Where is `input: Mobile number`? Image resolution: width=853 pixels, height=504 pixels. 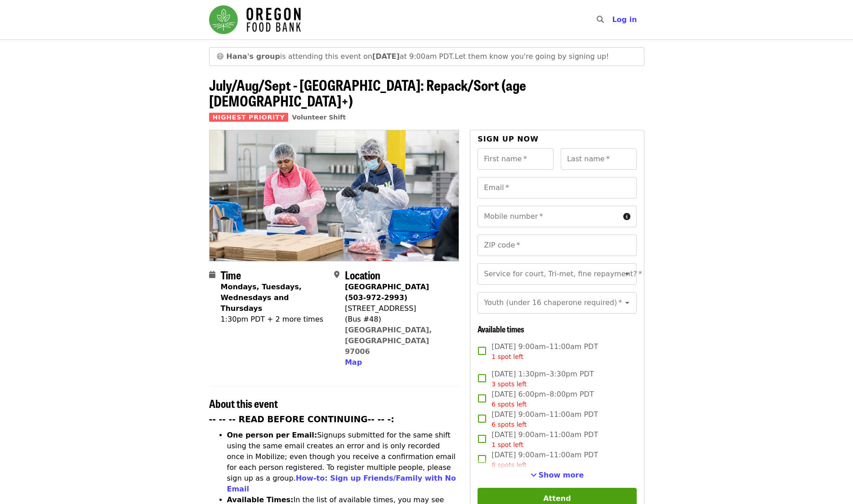 input: Mobile number is located at coordinates (548, 217).